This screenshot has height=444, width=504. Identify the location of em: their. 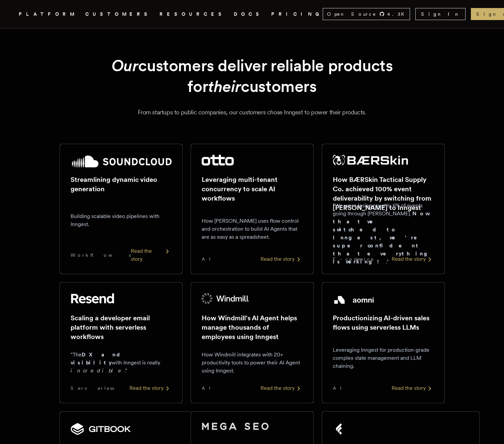
(224, 86).